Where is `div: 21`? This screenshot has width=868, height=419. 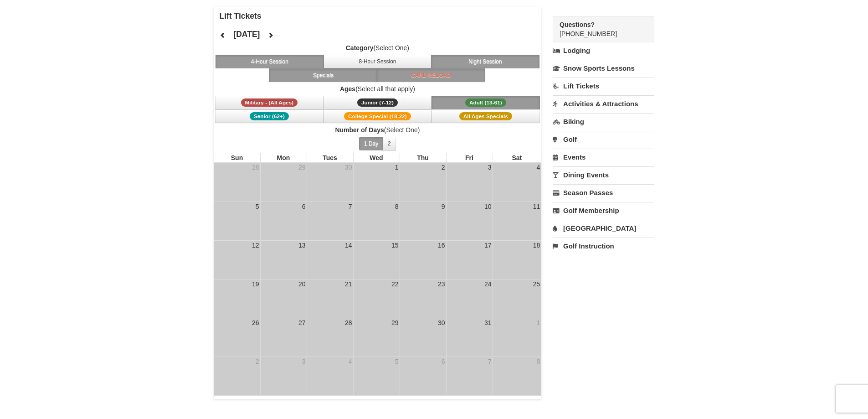 div: 21 is located at coordinates (349, 284).